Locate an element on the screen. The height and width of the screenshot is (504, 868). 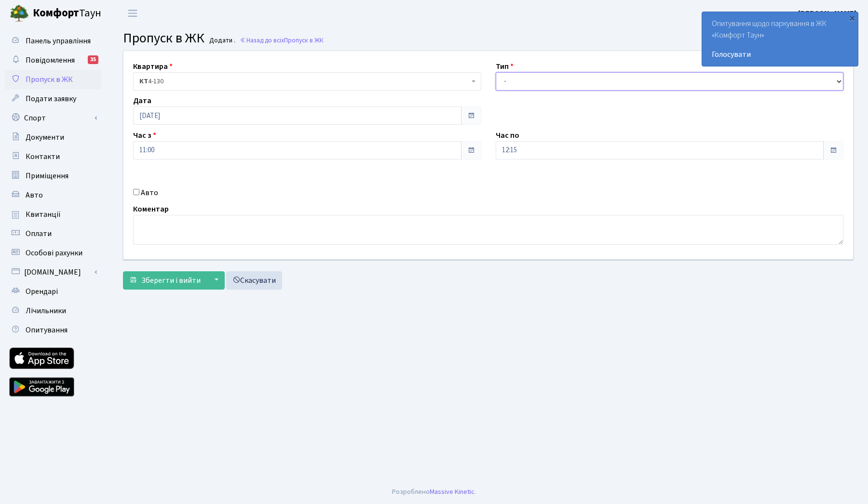
a: Пропуск в ЖК is located at coordinates (53, 79).